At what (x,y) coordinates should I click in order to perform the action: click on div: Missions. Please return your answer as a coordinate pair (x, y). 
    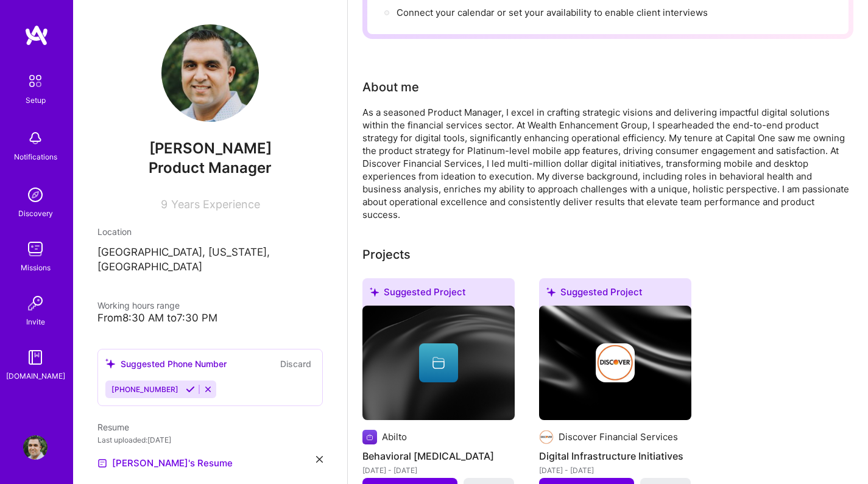
    Looking at the image, I should click on (35, 267).